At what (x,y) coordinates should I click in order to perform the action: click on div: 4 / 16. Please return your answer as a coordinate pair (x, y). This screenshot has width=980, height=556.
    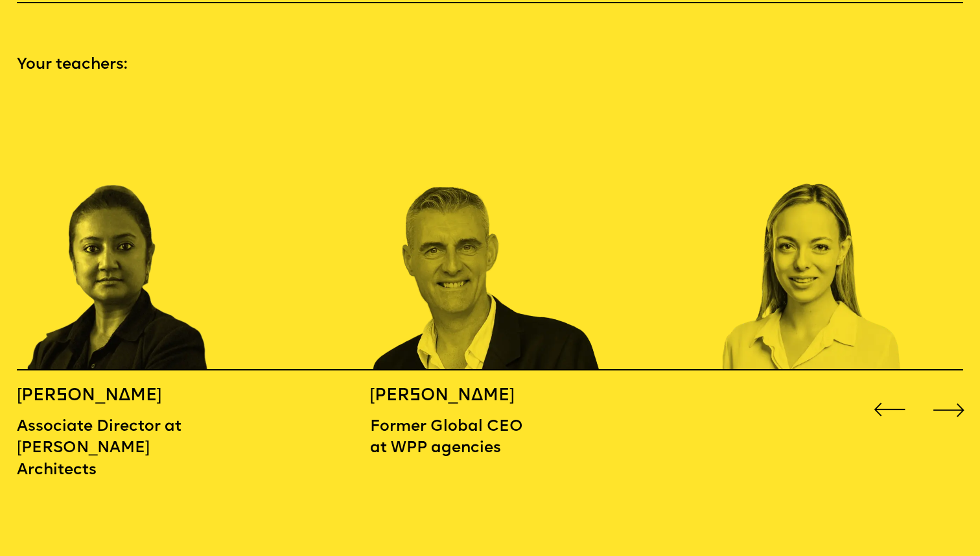
    Looking at the image, I should click on (839, 233).